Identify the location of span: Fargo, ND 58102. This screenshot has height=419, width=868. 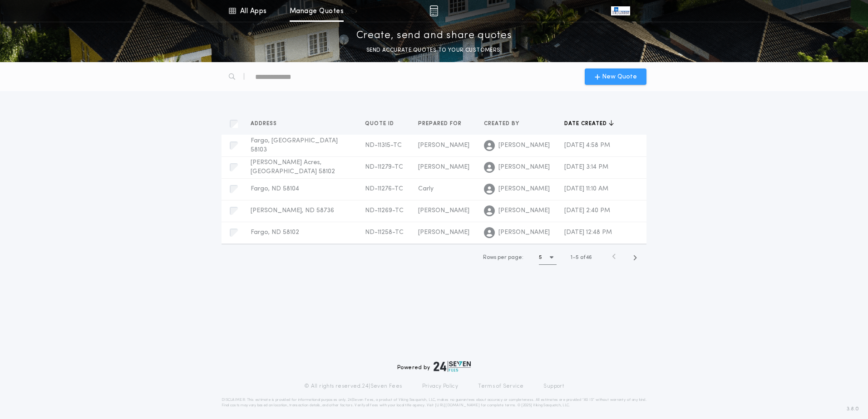
(274, 232).